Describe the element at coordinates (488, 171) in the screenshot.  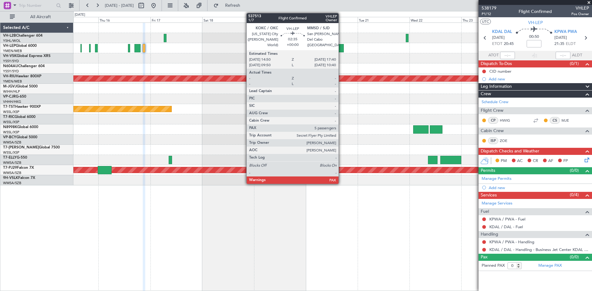
I see `span: Permits` at that location.